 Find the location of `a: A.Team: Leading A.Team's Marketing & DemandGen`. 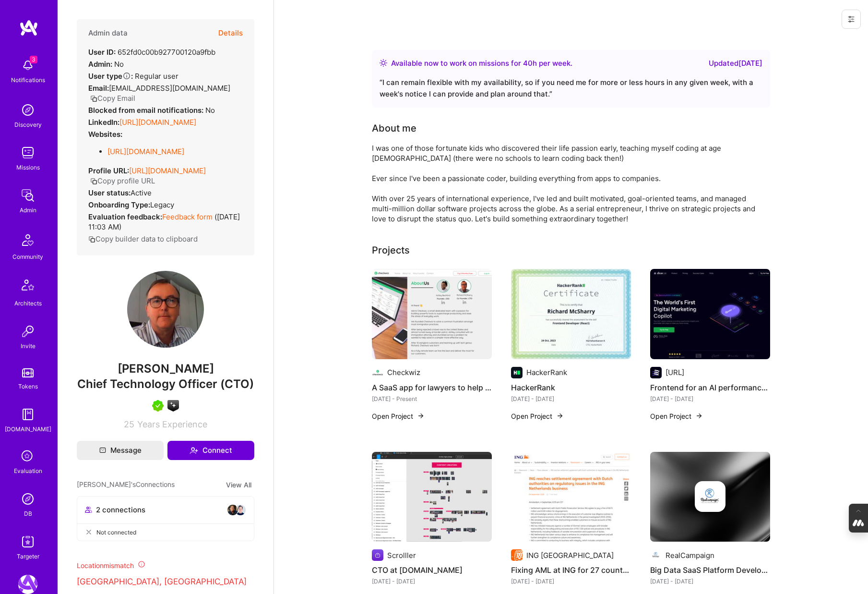

a: A.Team: Leading A.Team's Marketing & DemandGen is located at coordinates (28, 585).